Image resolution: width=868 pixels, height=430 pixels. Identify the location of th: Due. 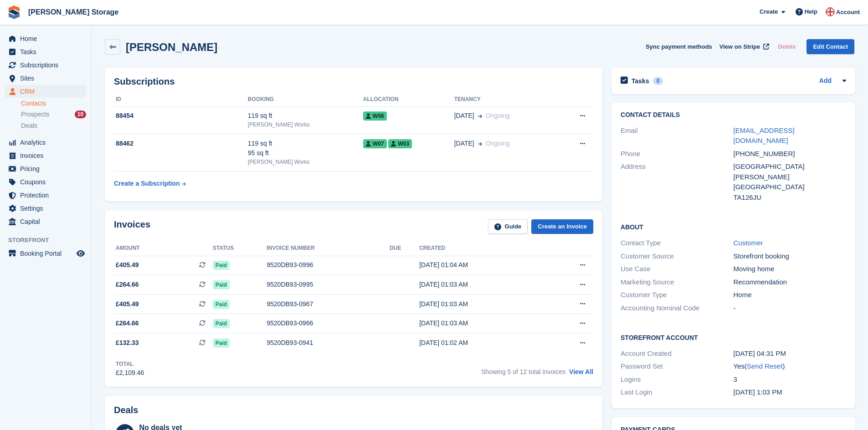
(404, 249).